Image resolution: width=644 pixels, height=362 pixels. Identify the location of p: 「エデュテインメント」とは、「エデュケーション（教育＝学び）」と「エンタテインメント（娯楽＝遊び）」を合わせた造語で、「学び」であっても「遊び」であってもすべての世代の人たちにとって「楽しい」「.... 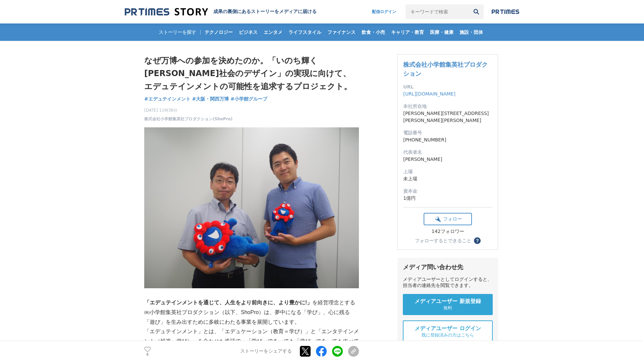
(252, 341).